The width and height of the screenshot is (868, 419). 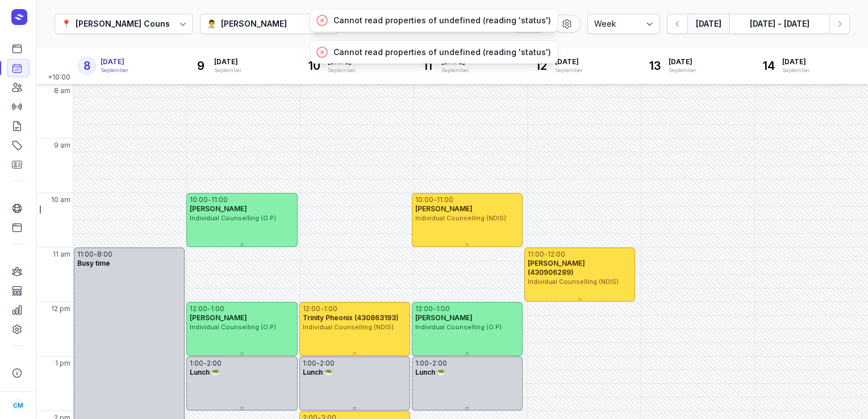 What do you see at coordinates (87, 66) in the screenshot?
I see `div: 8` at bounding box center [87, 66].